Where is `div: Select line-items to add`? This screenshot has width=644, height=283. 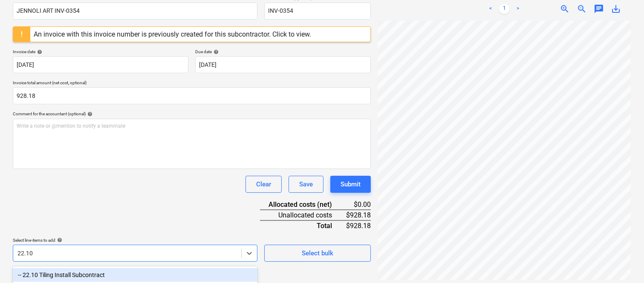 div: Select line-items to add is located at coordinates (135, 240).